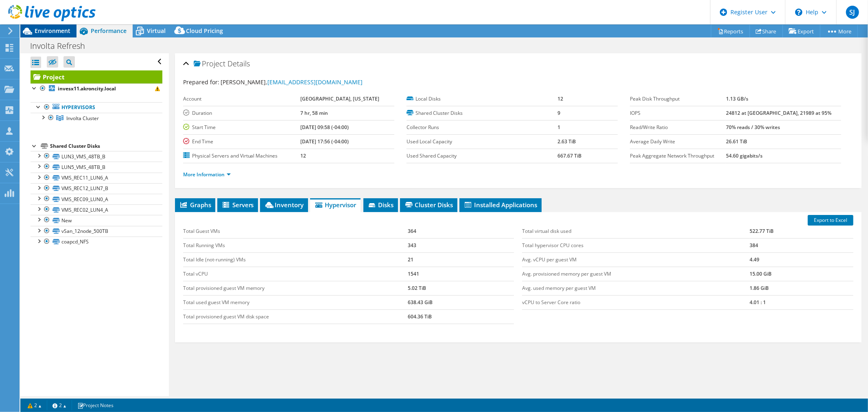 This screenshot has width=868, height=412. Describe the element at coordinates (801, 274) in the screenshot. I see `td: 15.00 GiB` at that location.